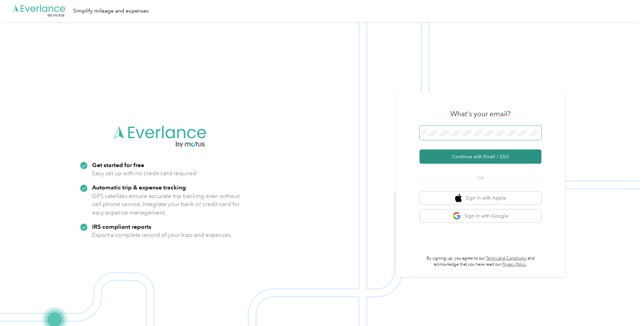  Describe the element at coordinates (514, 264) in the screenshot. I see `a: Privacy Policy` at that location.